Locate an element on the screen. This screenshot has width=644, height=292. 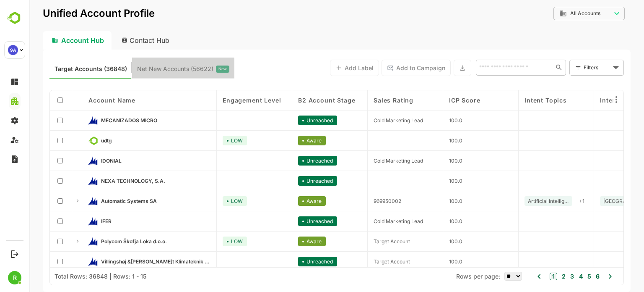
button: Logout is located at coordinates (14, 254).